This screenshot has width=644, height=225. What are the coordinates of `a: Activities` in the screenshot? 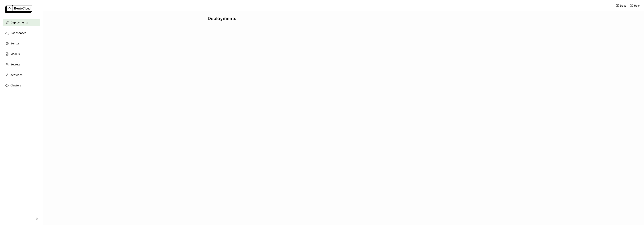 It's located at (21, 75).